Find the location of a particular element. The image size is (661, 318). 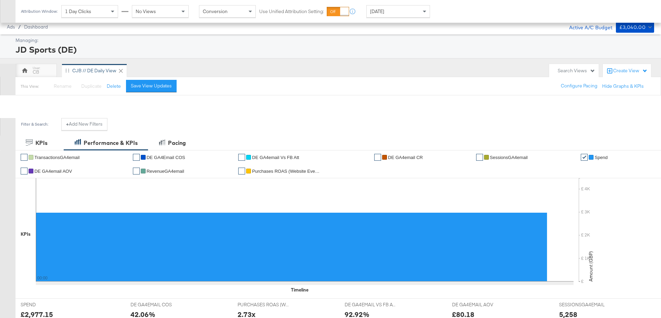

div: £3,040.00 is located at coordinates (633, 27).